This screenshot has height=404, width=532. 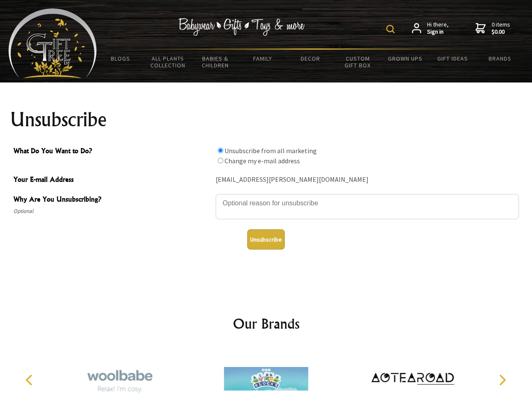 What do you see at coordinates (500, 58) in the screenshot?
I see `a: Brands` at bounding box center [500, 58].